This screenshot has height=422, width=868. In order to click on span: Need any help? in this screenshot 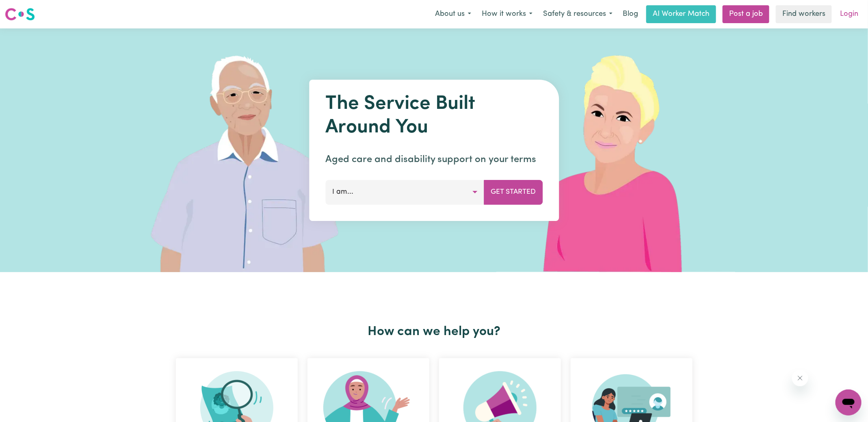, I will do `click(27, 9)`.